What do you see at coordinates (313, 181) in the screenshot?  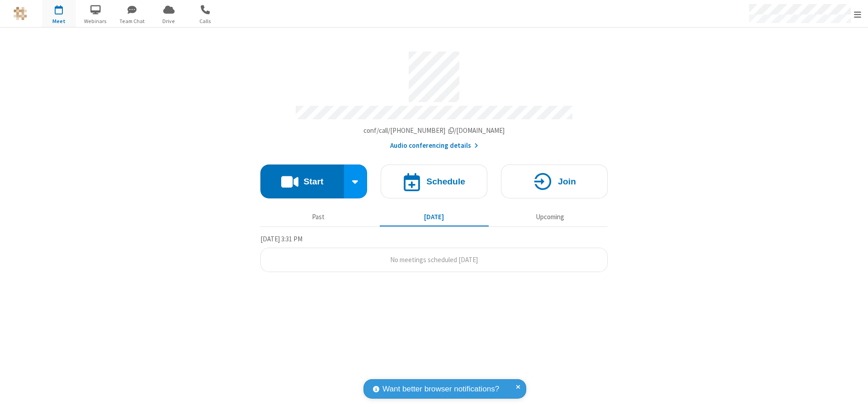 I see `h4: Start` at bounding box center [313, 181].